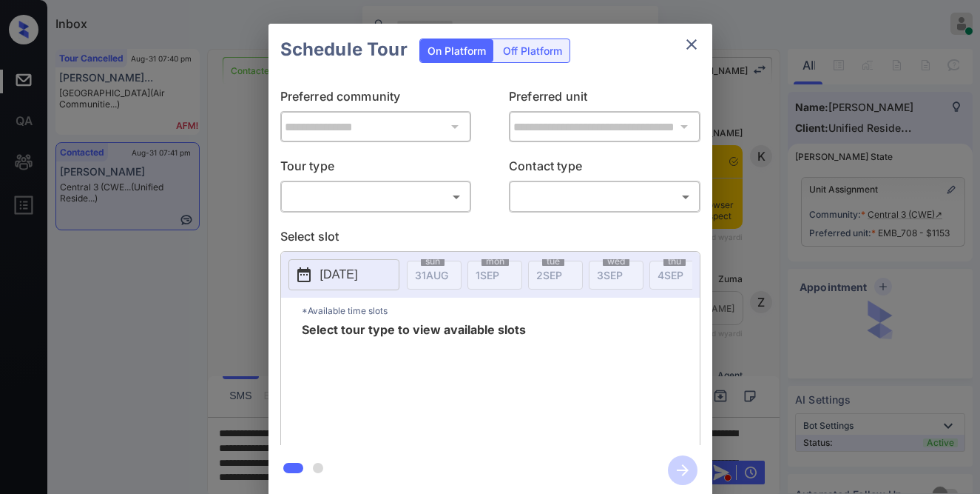 This screenshot has height=494, width=980. I want to click on p: Preferred unit, so click(604, 99).